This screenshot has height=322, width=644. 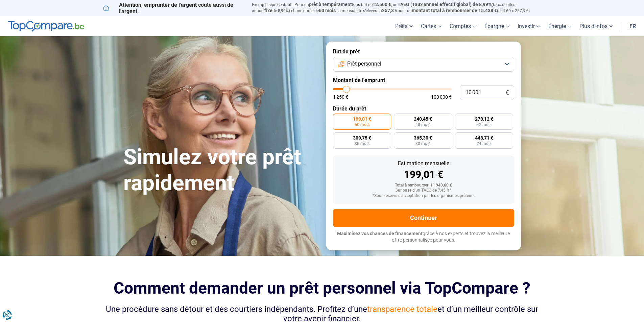 What do you see at coordinates (340, 97) in the screenshot?
I see `span: 1 250 €` at bounding box center [340, 97].